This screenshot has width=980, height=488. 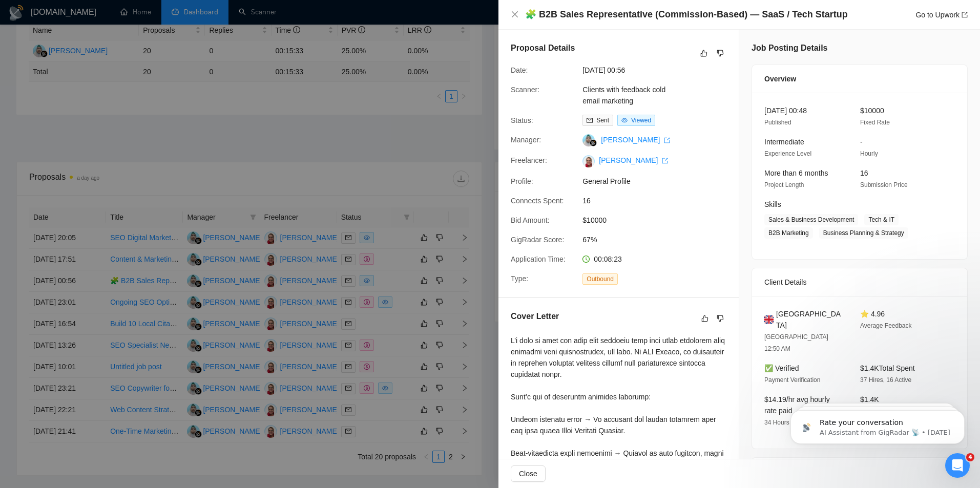 What do you see at coordinates (625, 121) in the screenshot?
I see `span: eye` at bounding box center [625, 121].